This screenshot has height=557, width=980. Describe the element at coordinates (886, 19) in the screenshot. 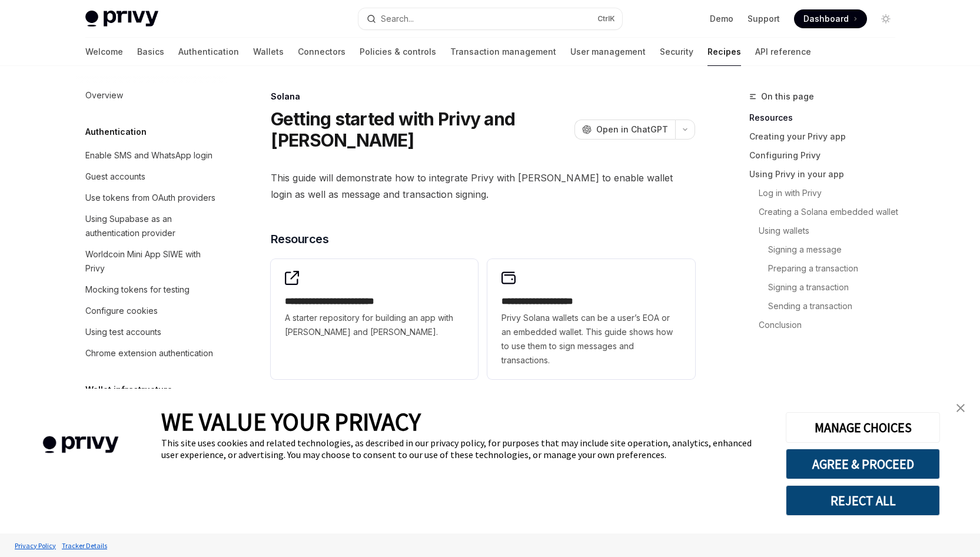

I see `button: Toggle dark mode` at that location.